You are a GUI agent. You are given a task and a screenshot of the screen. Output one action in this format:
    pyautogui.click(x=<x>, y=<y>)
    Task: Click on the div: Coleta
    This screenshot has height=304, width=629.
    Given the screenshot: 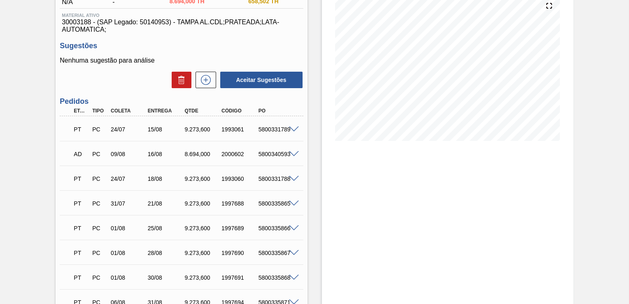 What is the action you would take?
    pyautogui.click(x=129, y=111)
    